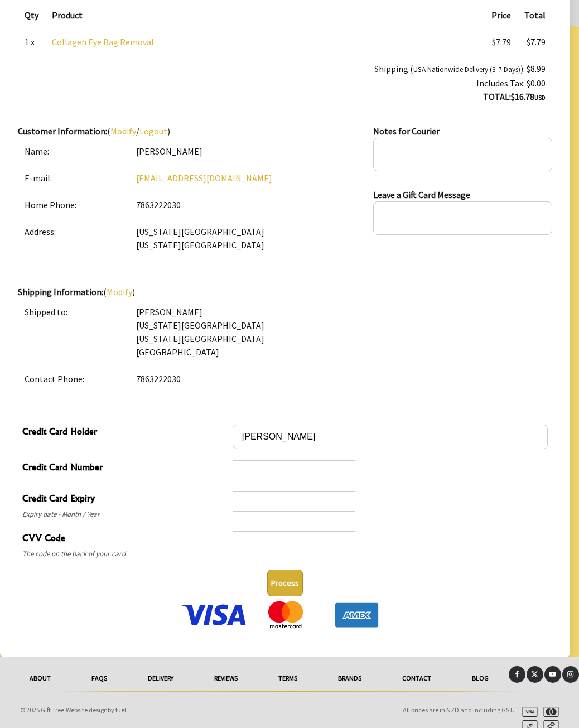 The image size is (579, 728). What do you see at coordinates (349, 678) in the screenshot?
I see `a: Brands` at bounding box center [349, 678].